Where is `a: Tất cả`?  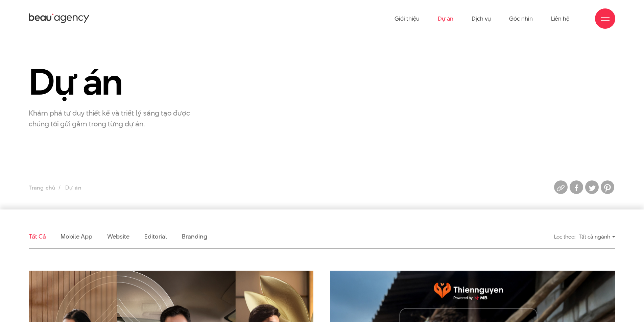 a: Tất cả is located at coordinates (37, 236).